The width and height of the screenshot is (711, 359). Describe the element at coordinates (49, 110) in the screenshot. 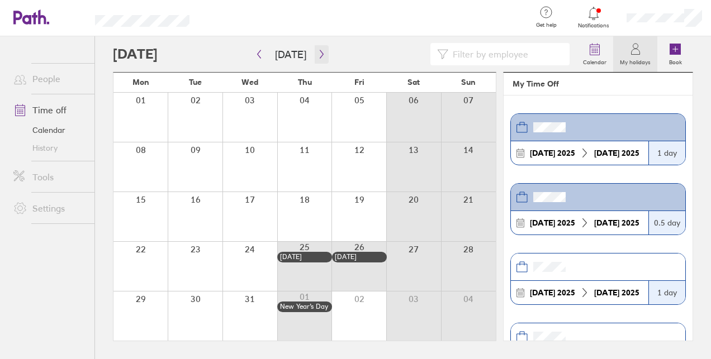

I see `a: Time off` at that location.